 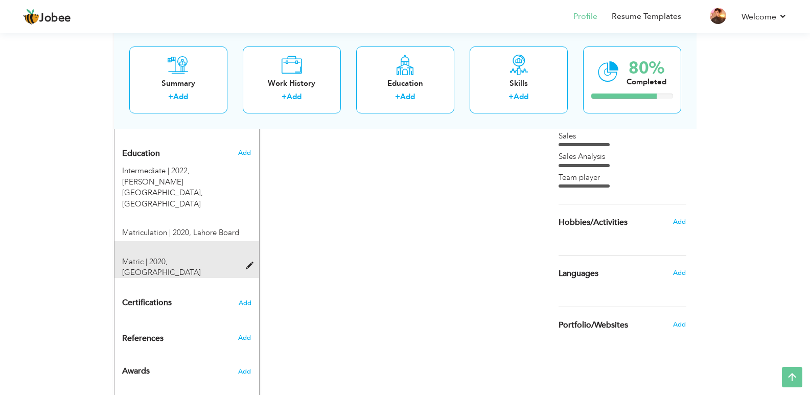 What do you see at coordinates (405, 83) in the screenshot?
I see `div: Education` at bounding box center [405, 83].